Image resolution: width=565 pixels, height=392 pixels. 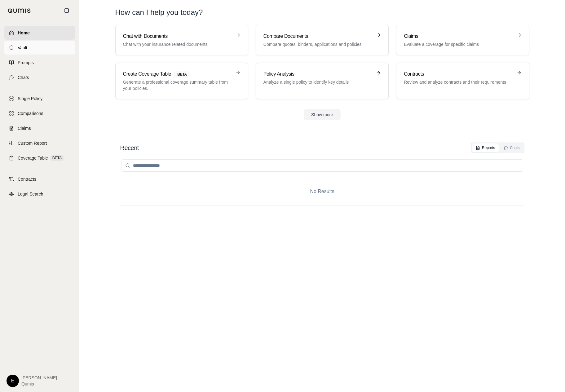 I want to click on div: E, so click(x=13, y=381).